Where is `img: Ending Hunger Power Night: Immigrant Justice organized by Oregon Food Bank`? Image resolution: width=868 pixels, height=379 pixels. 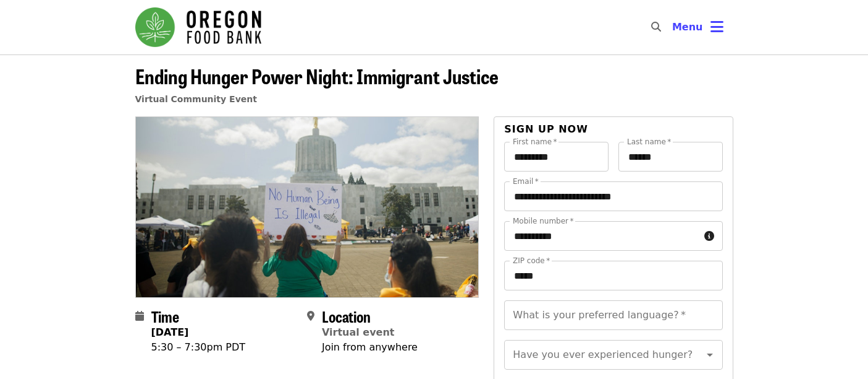 img: Ending Hunger Power Night: Immigrant Justice organized by Oregon Food Bank is located at coordinates (307, 207).